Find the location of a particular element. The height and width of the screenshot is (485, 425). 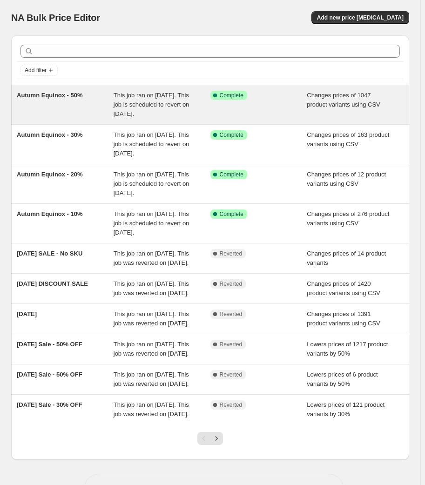

span: Autumn Equinox - 50% is located at coordinates (50, 95).